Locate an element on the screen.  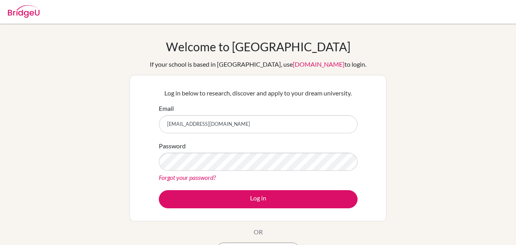
button: Log in is located at coordinates (258, 199).